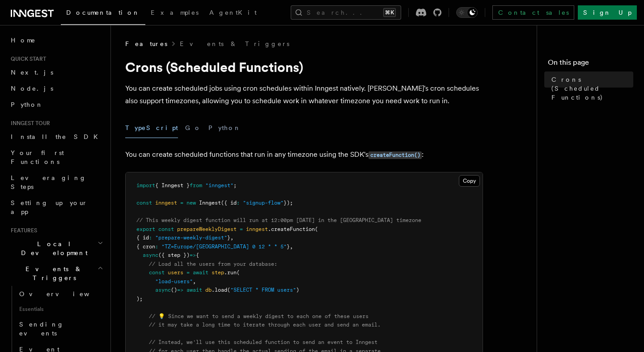 The width and height of the screenshot is (644, 352). I want to click on p: You can create scheduled functions that run in any timezone using the SDK's :, so click(304, 155).